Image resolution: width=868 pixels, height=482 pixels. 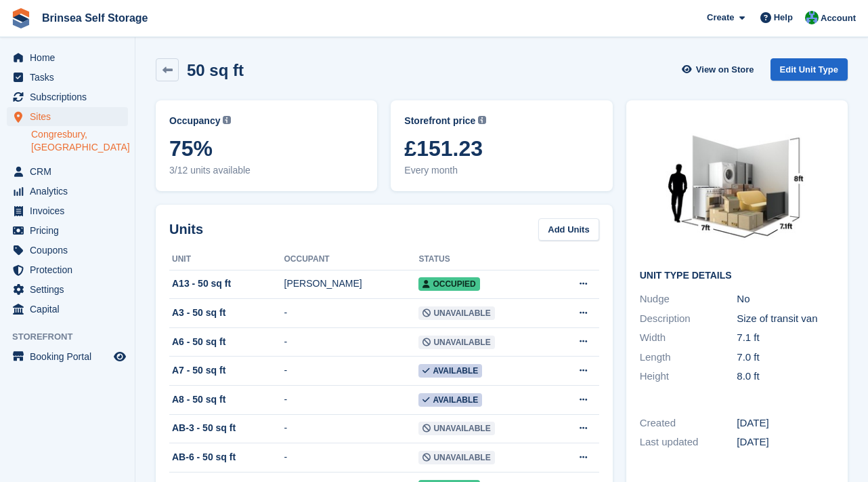 What do you see at coordinates (266, 170) in the screenshot?
I see `span: 3/12 units available` at bounding box center [266, 170].